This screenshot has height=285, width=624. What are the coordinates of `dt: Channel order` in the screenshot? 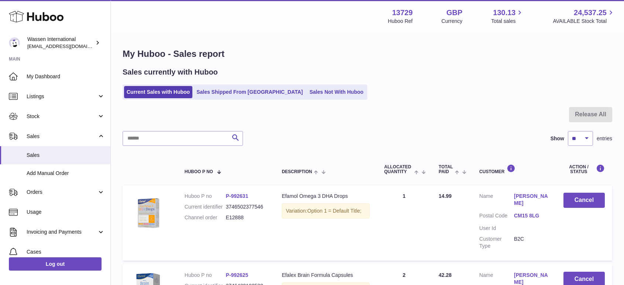 It's located at (205, 217).